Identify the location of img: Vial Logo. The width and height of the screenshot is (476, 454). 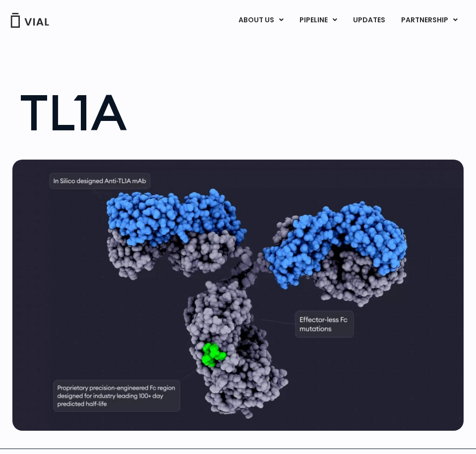
(30, 21).